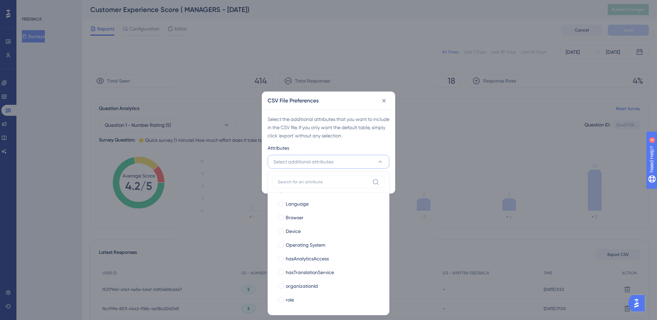 The width and height of the screenshot is (657, 320). What do you see at coordinates (278, 148) in the screenshot?
I see `span: Attributes` at bounding box center [278, 148].